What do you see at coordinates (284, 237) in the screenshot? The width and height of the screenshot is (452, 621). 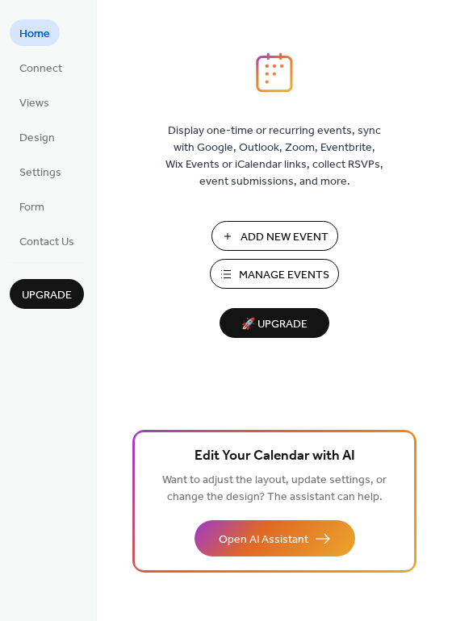 I see `span: Add New Event` at bounding box center [284, 237].